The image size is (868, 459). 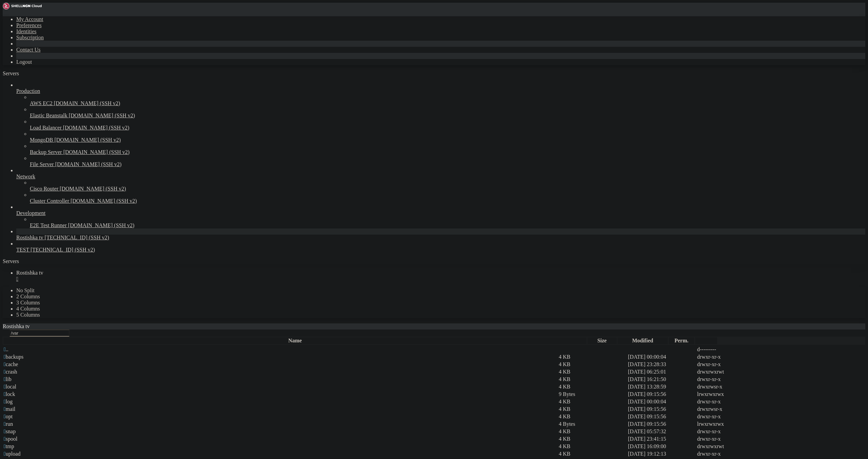 I want to click on div: Servers, so click(x=434, y=261).